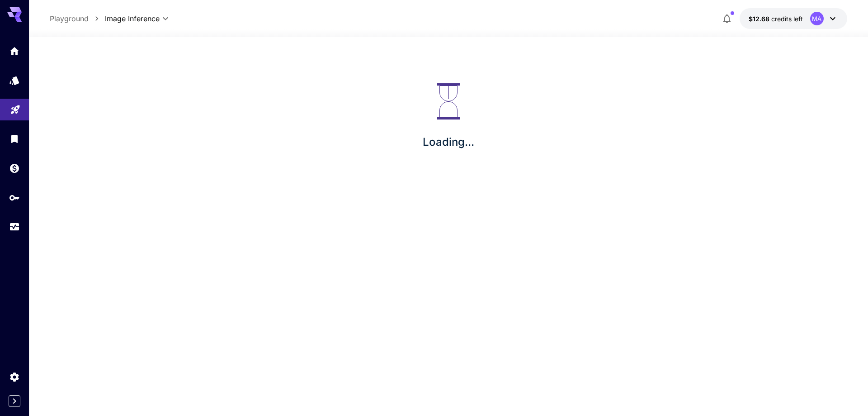  I want to click on div: MA, so click(817, 18).